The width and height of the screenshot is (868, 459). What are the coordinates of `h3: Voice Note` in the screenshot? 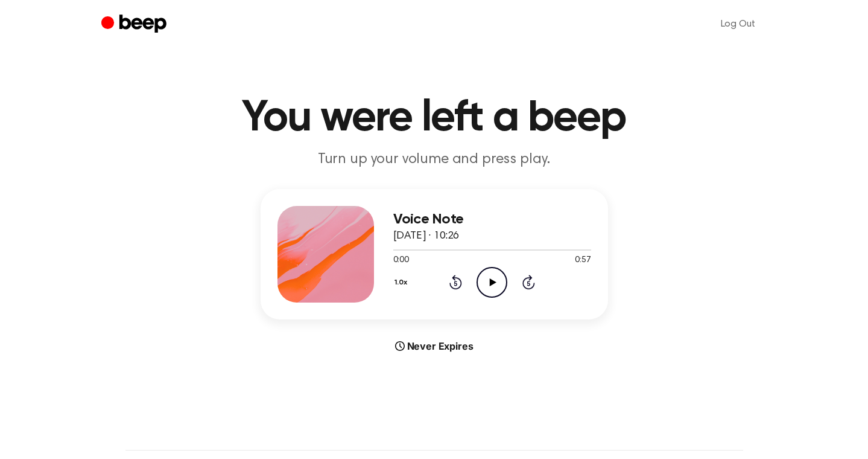 It's located at (492, 219).